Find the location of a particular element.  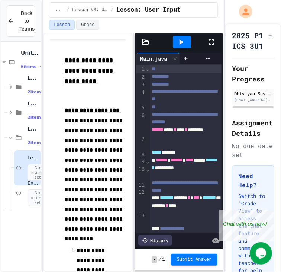

span: Exercise: User Input is located at coordinates (34, 183).